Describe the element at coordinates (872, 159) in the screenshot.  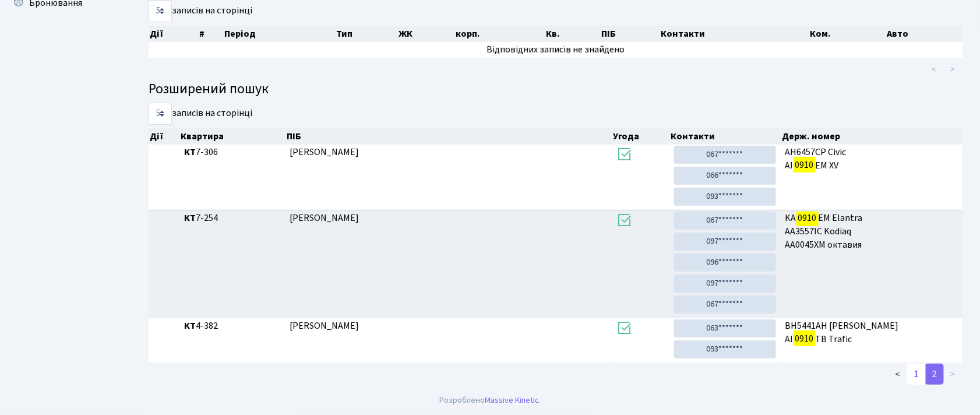
I see `span: АН6457СР Civic АІ ЕМ XV` at that location.